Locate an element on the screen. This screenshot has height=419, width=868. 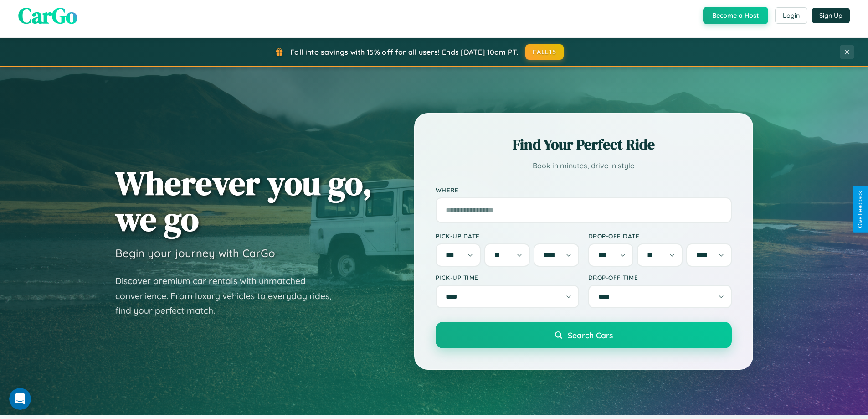
label: Pick-up Time is located at coordinates (507, 277).